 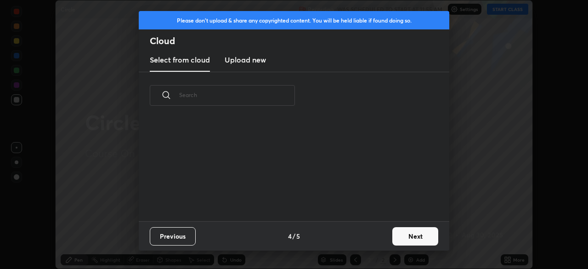 I want to click on button: Next, so click(x=415, y=236).